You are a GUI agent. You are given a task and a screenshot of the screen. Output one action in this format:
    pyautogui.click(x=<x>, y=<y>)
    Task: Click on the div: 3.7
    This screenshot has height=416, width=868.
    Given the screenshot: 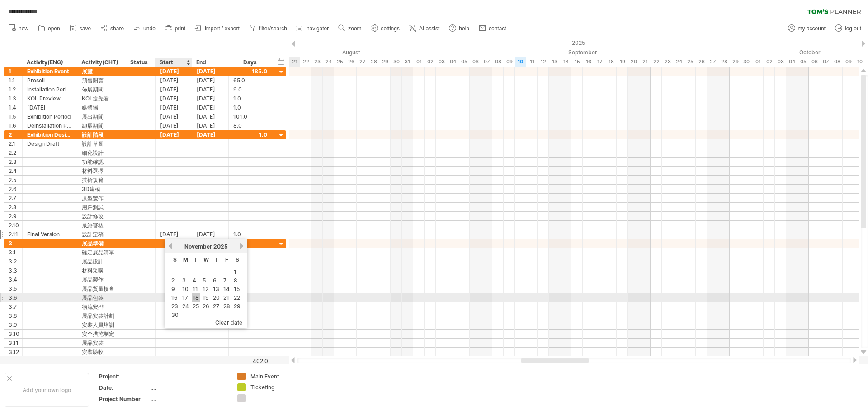 What is the action you would take?
    pyautogui.click(x=15, y=306)
    